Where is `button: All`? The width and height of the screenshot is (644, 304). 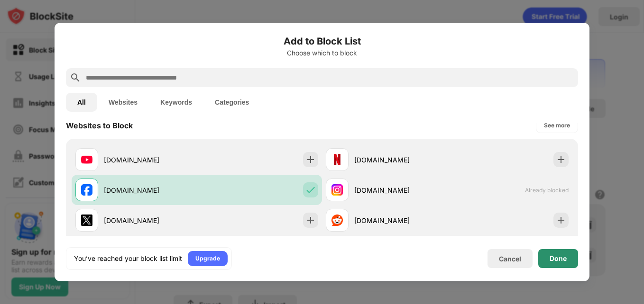
button: All is located at coordinates (82, 102).